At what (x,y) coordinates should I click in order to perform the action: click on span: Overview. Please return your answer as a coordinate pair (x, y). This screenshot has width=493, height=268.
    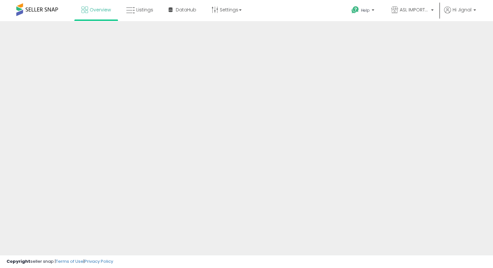
    Looking at the image, I should click on (100, 10).